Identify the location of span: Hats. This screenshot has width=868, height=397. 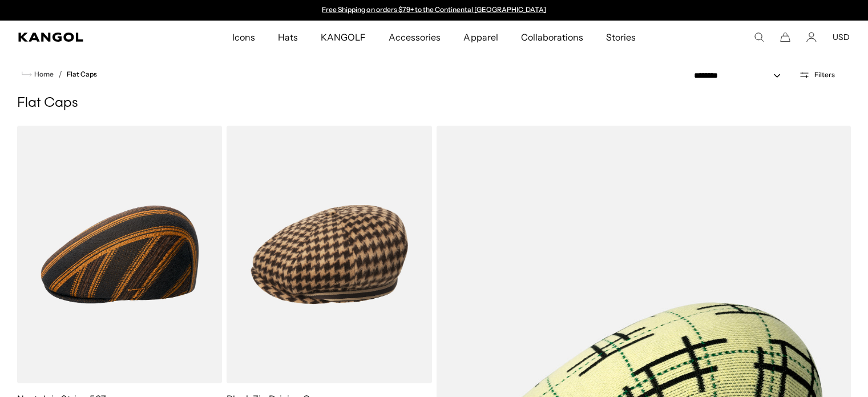
(288, 37).